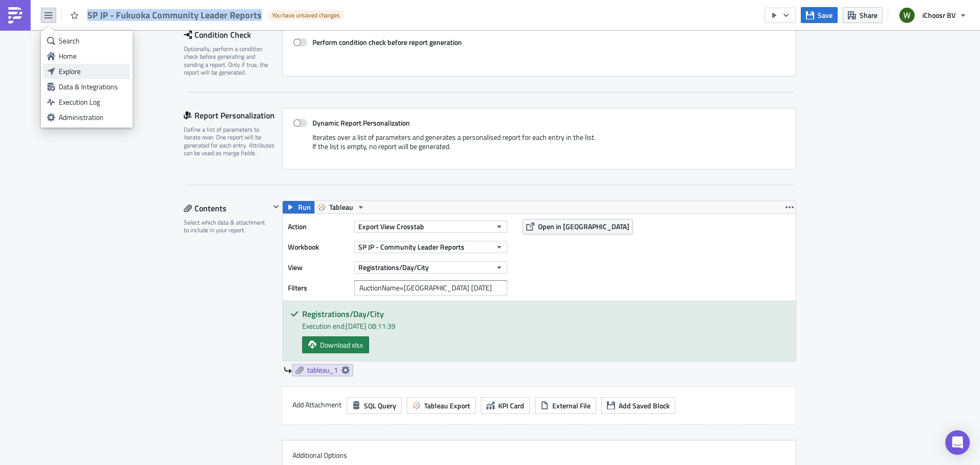  I want to click on button: Tableau Export, so click(441, 405).